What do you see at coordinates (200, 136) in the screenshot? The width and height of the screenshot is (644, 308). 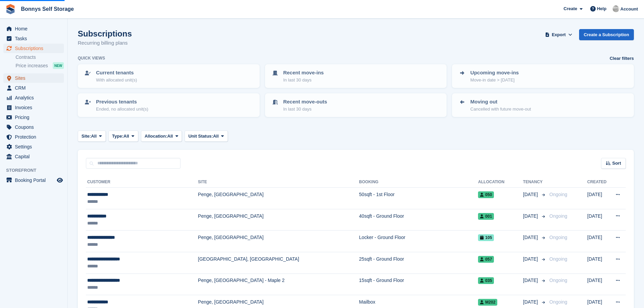 I see `span: Unit Status:` at bounding box center [200, 136].